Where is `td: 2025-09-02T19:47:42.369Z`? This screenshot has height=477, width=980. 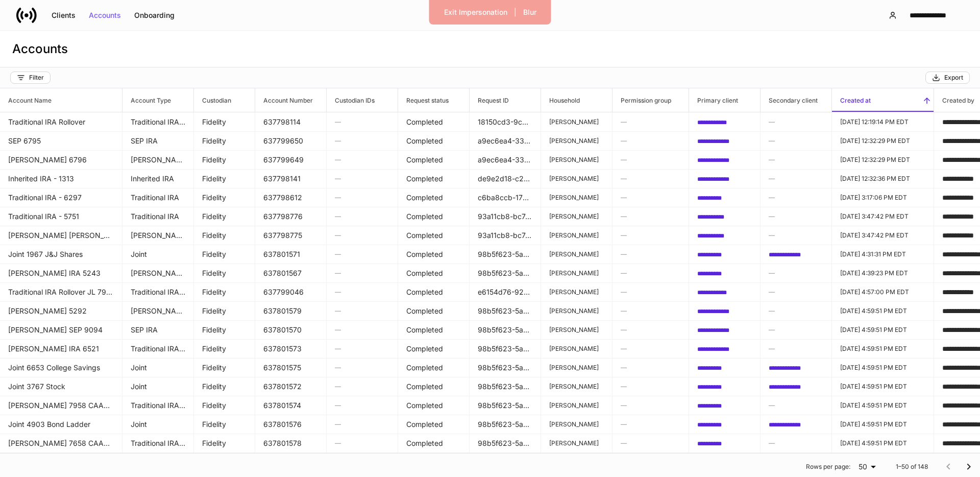
td: 2025-09-02T19:47:42.369Z is located at coordinates (883, 235).